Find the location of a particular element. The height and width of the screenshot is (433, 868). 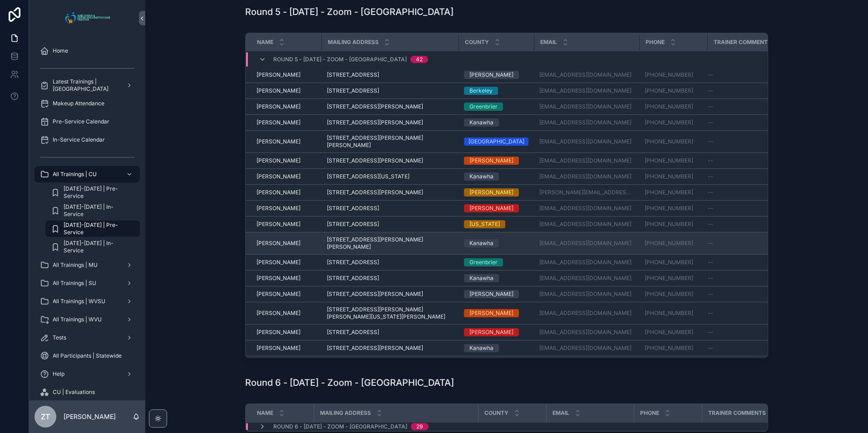

div: 29 is located at coordinates (420, 427).